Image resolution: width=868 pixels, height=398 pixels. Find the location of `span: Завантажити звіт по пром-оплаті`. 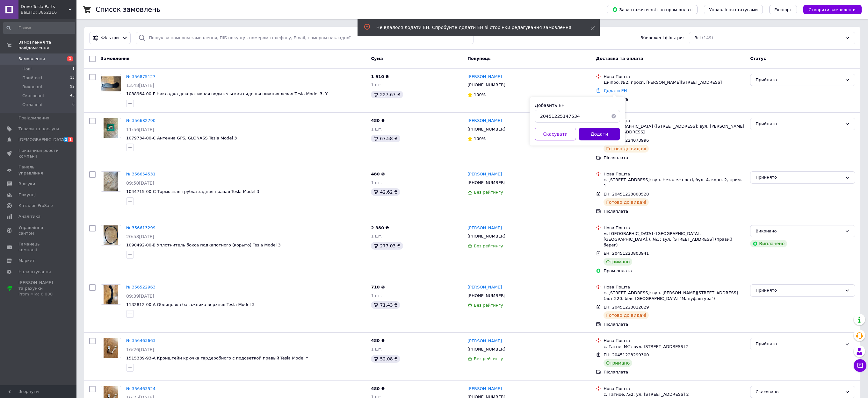

span: Завантажити звіт по пром-оплаті is located at coordinates (652, 10).